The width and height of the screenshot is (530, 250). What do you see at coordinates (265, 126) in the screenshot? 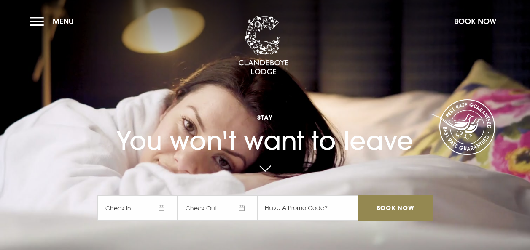
I see `h1: You won't want to leave` at bounding box center [265, 126].